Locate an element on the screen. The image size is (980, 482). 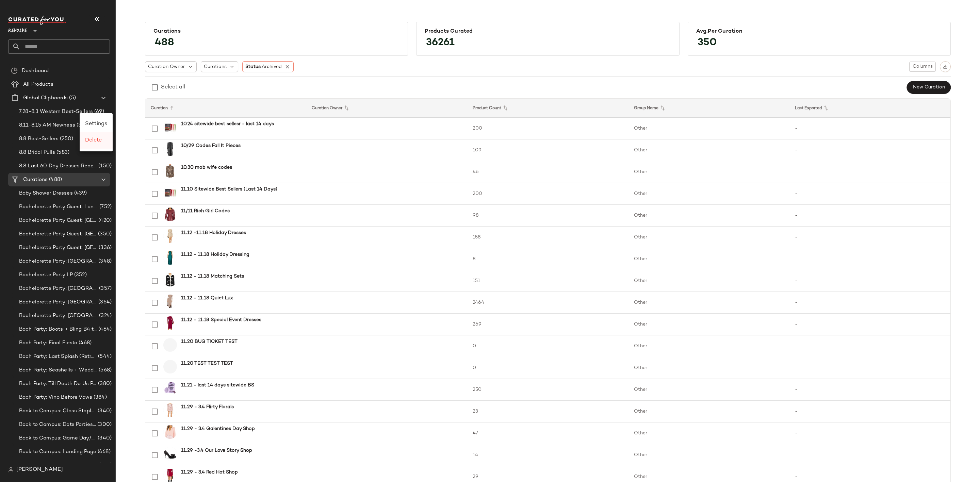
span: Curations is located at coordinates (35, 180).